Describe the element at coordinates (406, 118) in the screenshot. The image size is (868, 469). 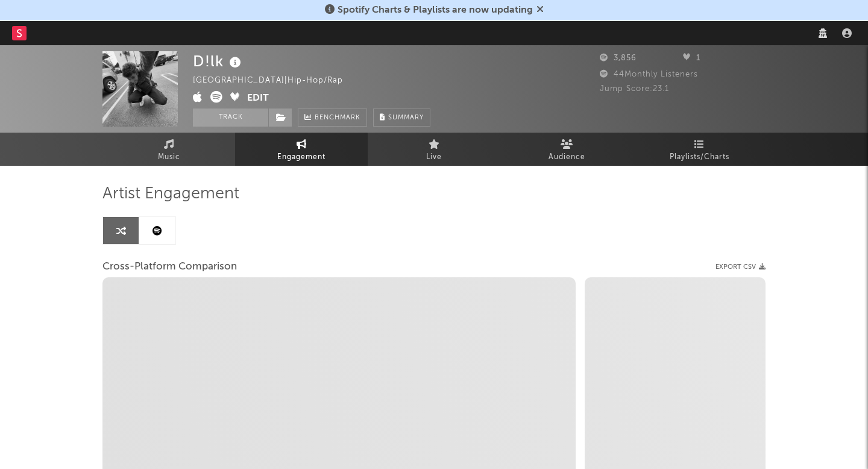
I see `span: Summary` at that location.